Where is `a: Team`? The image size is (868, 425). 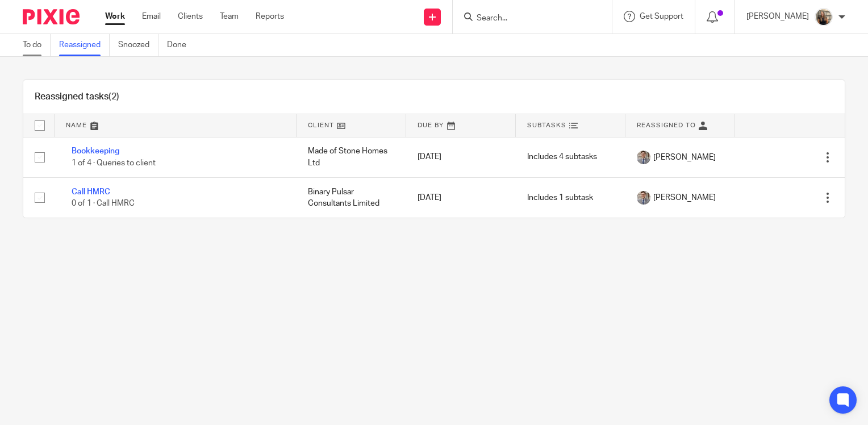 a: Team is located at coordinates (229, 17).